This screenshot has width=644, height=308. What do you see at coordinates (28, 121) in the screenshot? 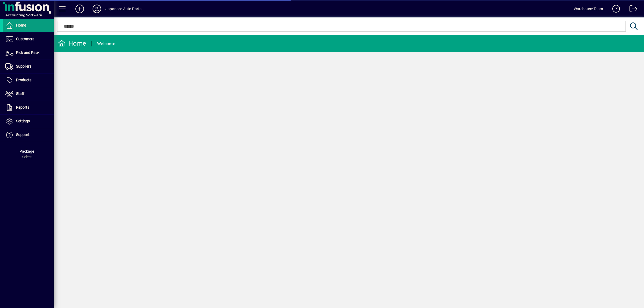
I see `a: Settings` at bounding box center [28, 121].